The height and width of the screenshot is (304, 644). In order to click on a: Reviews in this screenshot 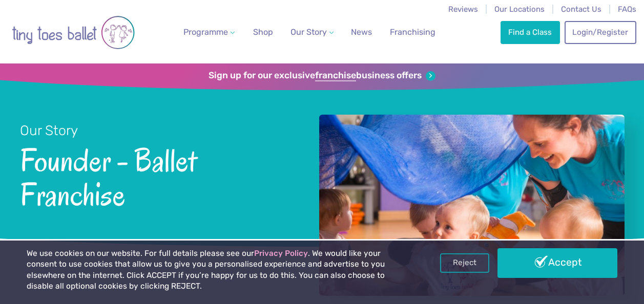, I will do `click(463, 9)`.